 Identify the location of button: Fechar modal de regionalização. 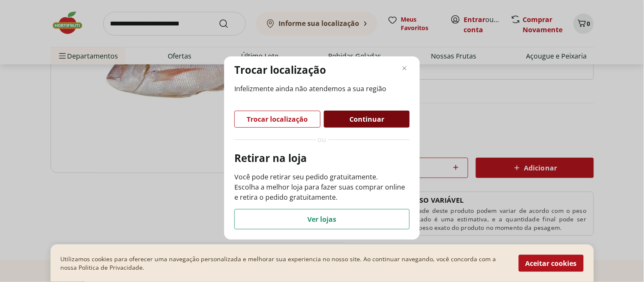
(405, 68).